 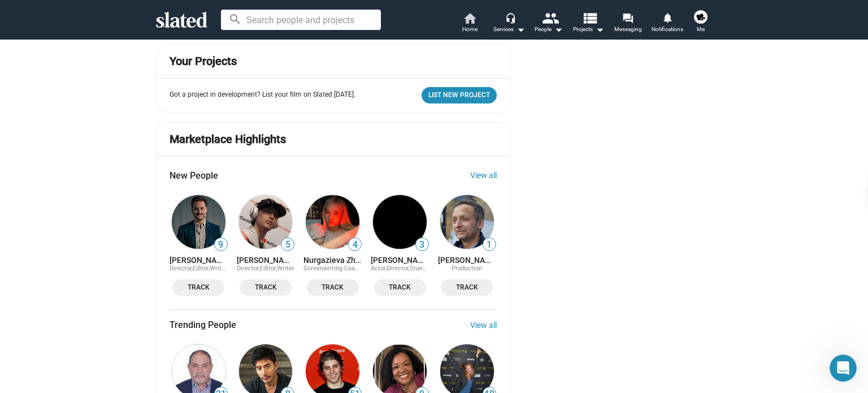 What do you see at coordinates (188, 312) in the screenshot?
I see `button: Help` at bounding box center [188, 312].